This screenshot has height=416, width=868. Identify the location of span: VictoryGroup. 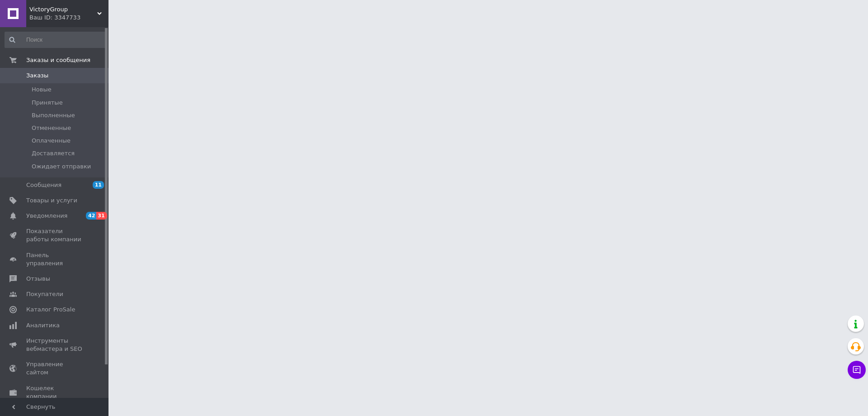
(63, 9).